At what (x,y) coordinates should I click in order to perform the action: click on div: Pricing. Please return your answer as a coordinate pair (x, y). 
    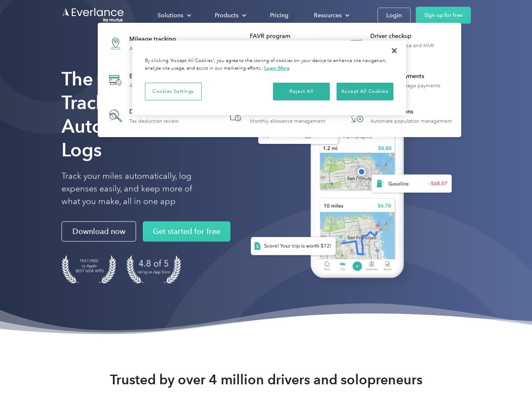
    Looking at the image, I should click on (279, 15).